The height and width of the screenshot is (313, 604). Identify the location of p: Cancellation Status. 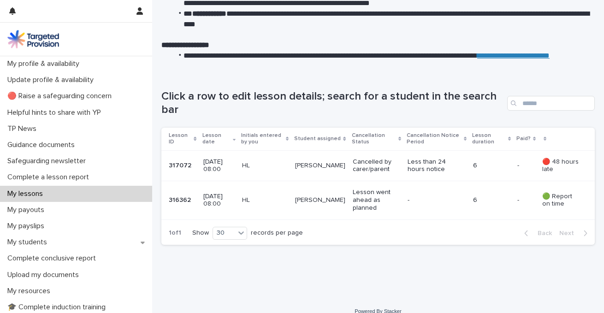
(374, 139).